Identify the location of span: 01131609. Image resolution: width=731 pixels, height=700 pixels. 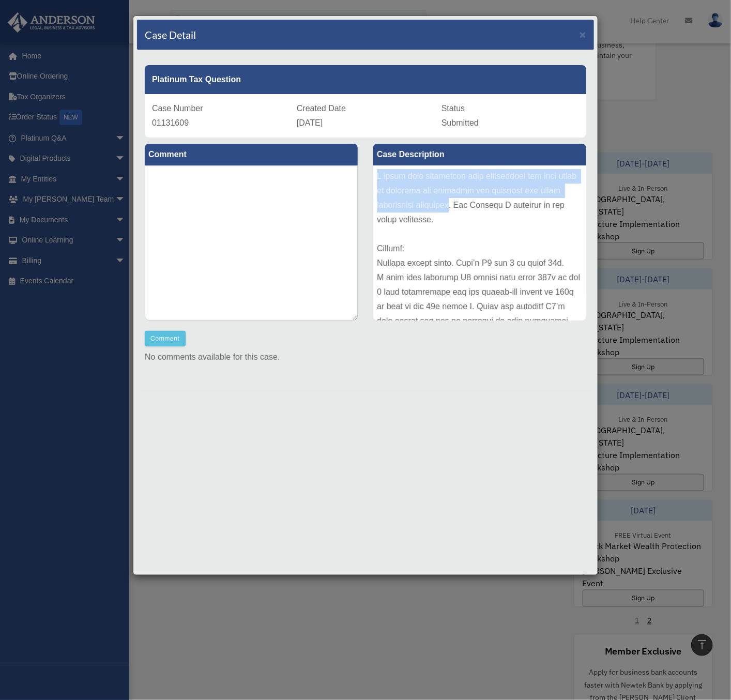
(170, 123).